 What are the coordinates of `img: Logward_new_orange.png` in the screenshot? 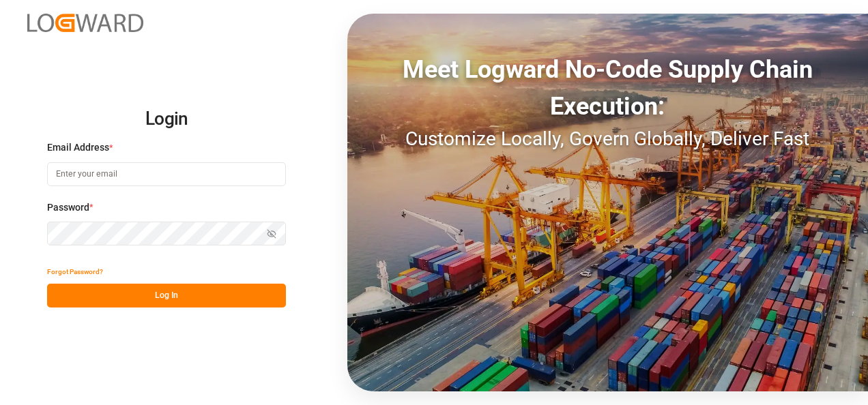 It's located at (85, 23).